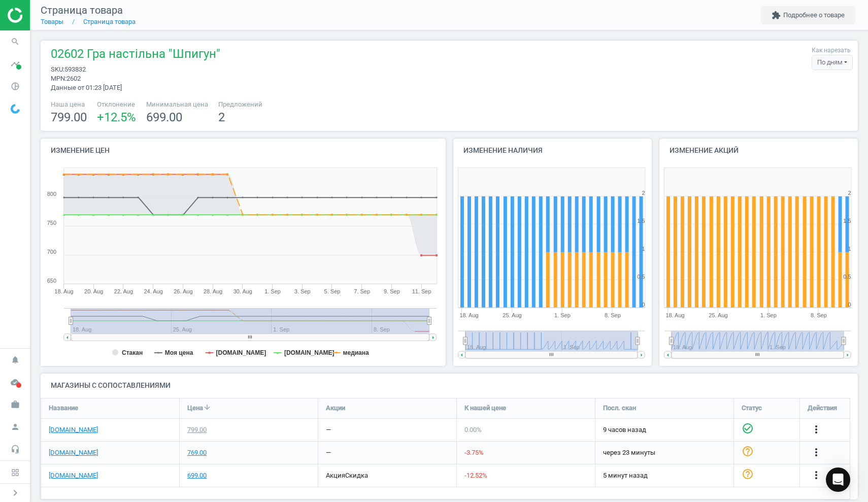 Image resolution: width=868 pixels, height=502 pixels. Describe the element at coordinates (132, 353) in the screenshot. I see `tspan: Стакан` at that location.